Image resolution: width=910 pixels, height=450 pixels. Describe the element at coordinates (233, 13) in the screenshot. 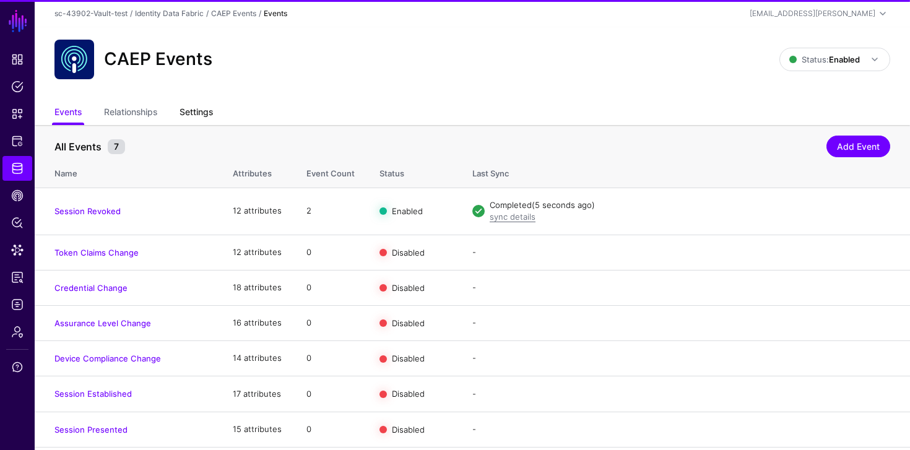

I see `a: CAEP Events` at that location.